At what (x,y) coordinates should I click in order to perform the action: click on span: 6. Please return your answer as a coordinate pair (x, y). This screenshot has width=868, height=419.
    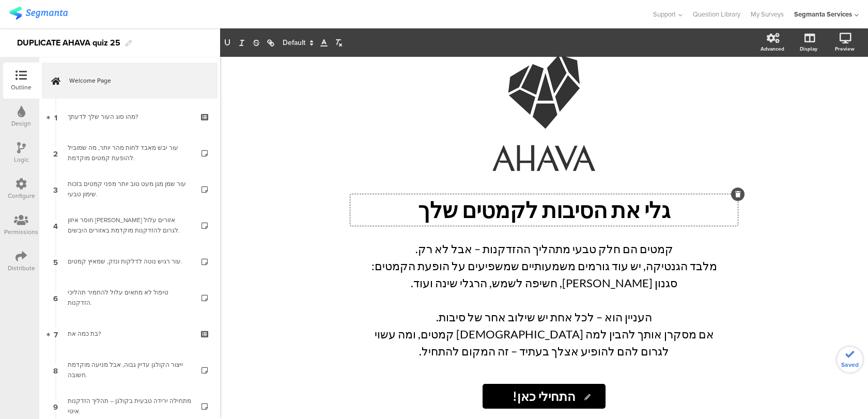
    Looking at the image, I should click on (55, 297).